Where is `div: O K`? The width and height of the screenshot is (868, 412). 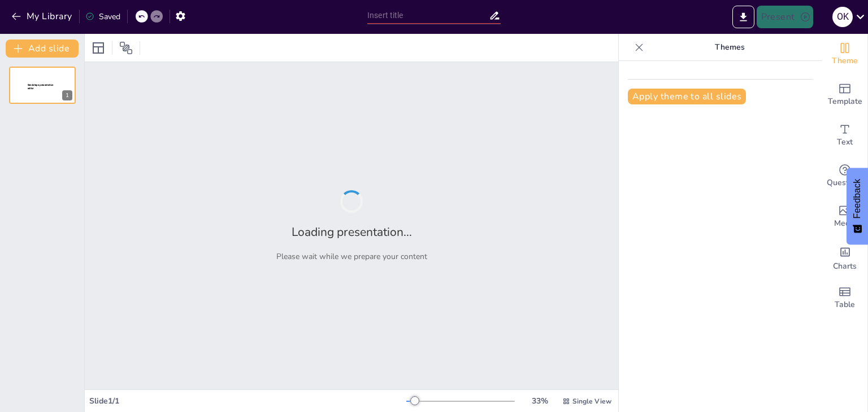
div: O K is located at coordinates (842, 17).